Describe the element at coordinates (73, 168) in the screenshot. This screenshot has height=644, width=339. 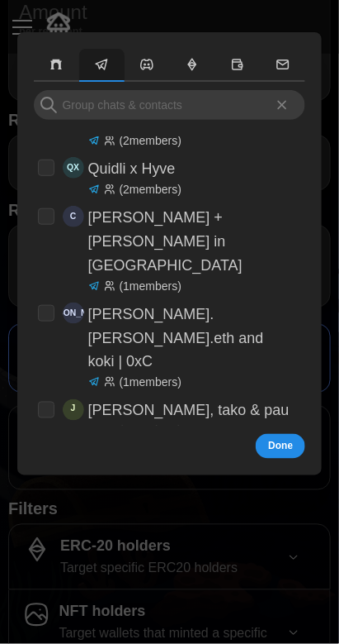
I see `span: Quidli x Hyve` at that location.